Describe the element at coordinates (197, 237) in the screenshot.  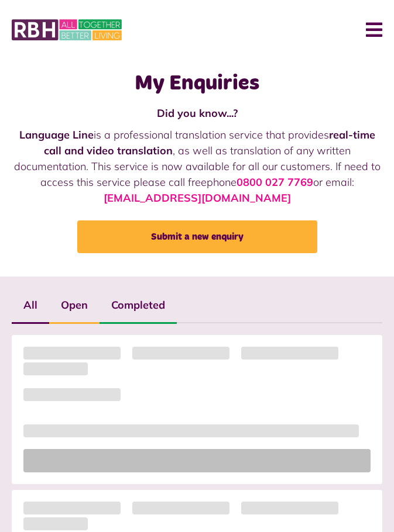
I see `a: Submit a new enquiry` at that location.